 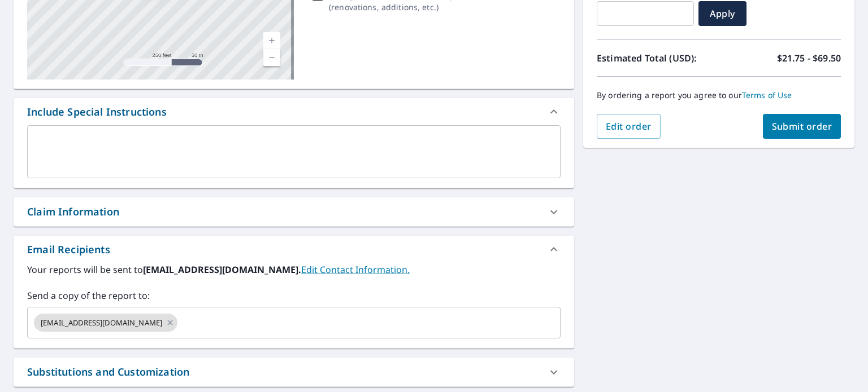 What do you see at coordinates (809, 58) in the screenshot?
I see `p: $21.75 - $69.50` at bounding box center [809, 58].